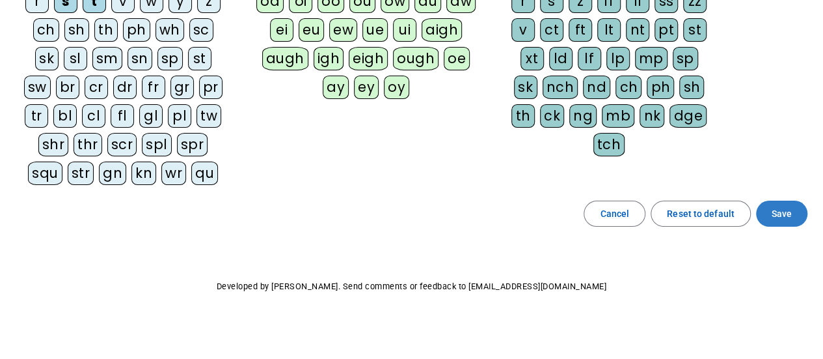 The height and width of the screenshot is (359, 823). I want to click on div: mb, so click(618, 116).